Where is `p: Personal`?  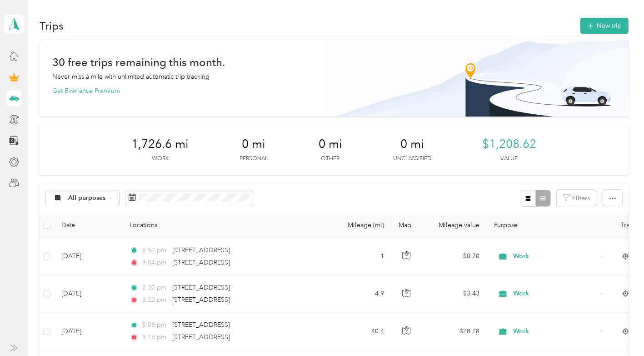 p: Personal is located at coordinates (254, 159).